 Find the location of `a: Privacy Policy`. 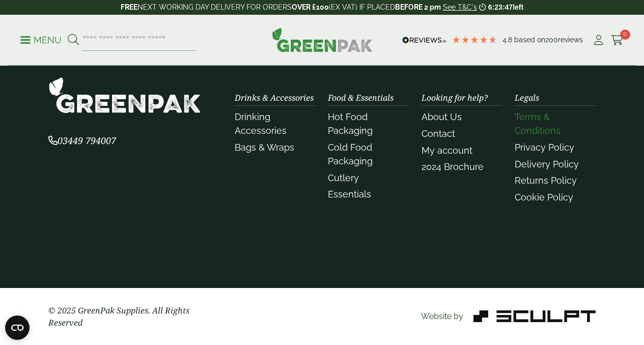

a: Privacy Policy is located at coordinates (544, 147).